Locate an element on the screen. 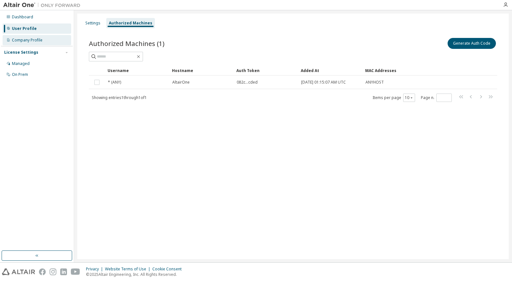 The height and width of the screenshot is (281, 512). div: Auth Token is located at coordinates (266, 71).